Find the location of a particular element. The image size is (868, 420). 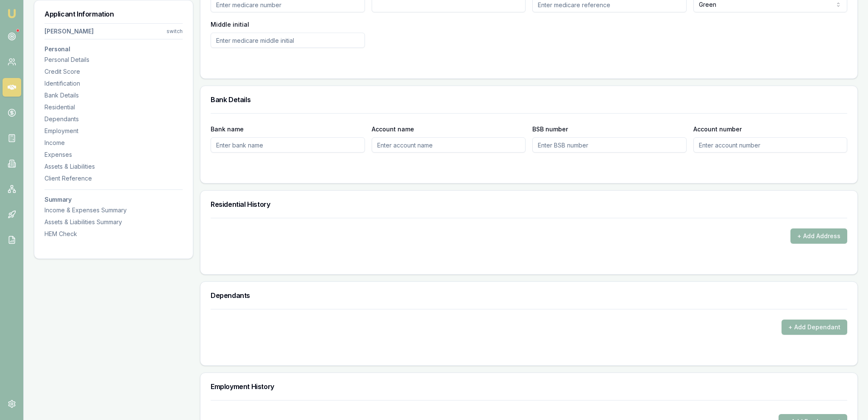

div: Client Reference is located at coordinates (114, 178).